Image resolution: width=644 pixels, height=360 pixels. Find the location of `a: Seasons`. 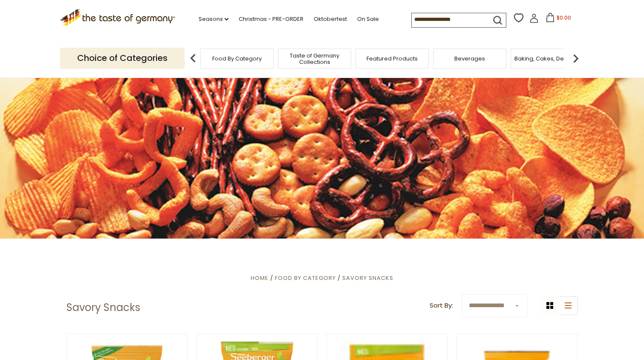

a: Seasons is located at coordinates (213, 19).